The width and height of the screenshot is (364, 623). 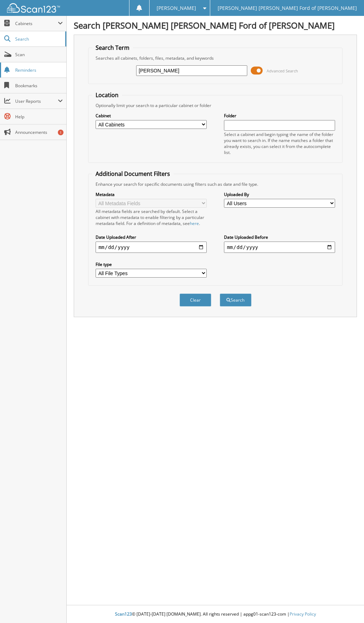 I want to click on div: All metadata fields are searched by default. Select a cabinet with metadata to enable filtering b..., so click(x=151, y=217).